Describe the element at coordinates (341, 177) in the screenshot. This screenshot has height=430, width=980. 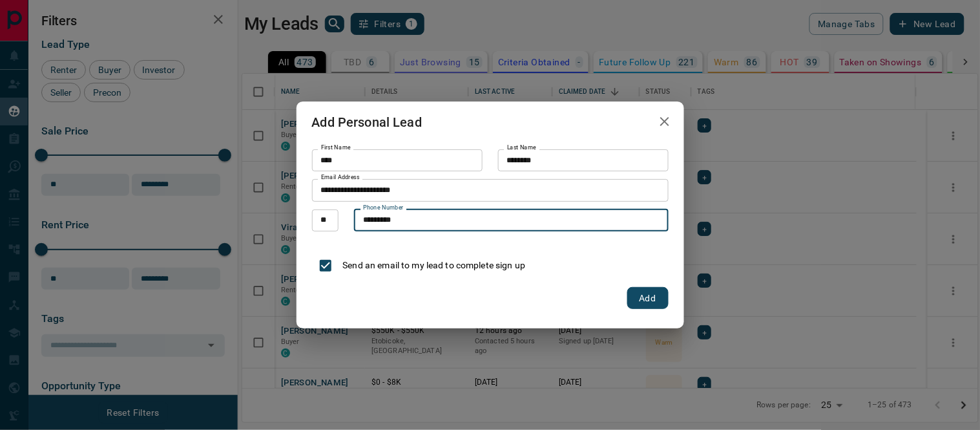
I see `label: Email Address` at that location.